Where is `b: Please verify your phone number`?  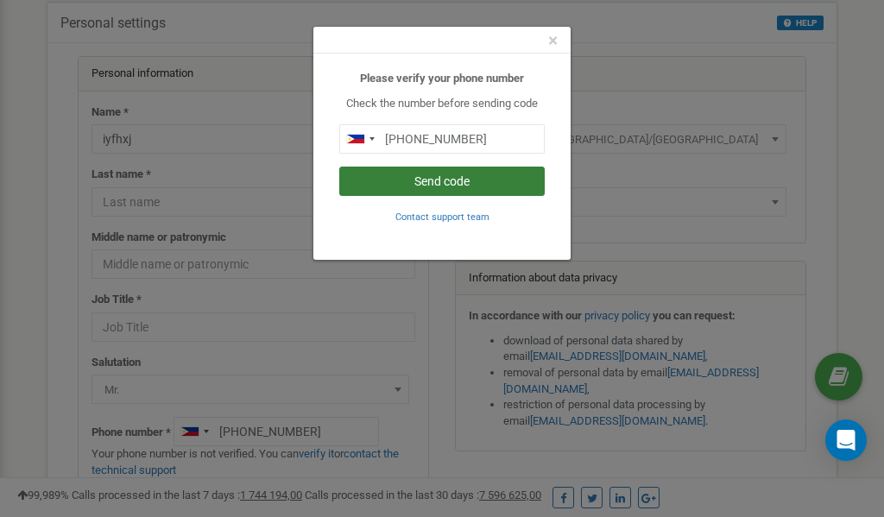
b: Please verify your phone number is located at coordinates (442, 78).